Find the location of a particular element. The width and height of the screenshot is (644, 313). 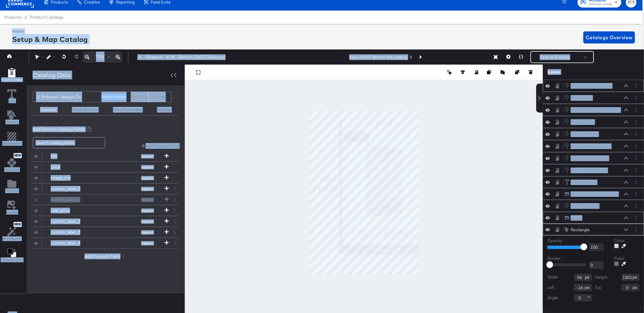

div: Smart offer box is located at coordinates (584, 134).